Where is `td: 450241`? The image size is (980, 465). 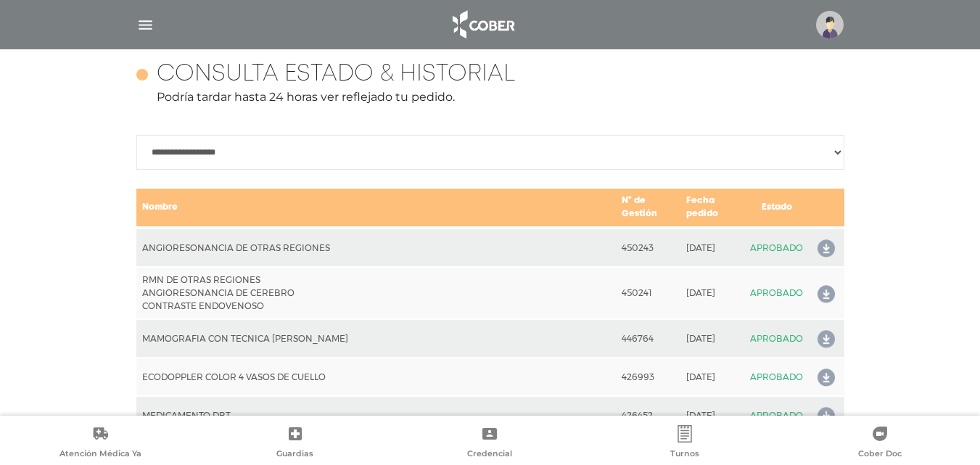
td: 450241 is located at coordinates (647, 294).